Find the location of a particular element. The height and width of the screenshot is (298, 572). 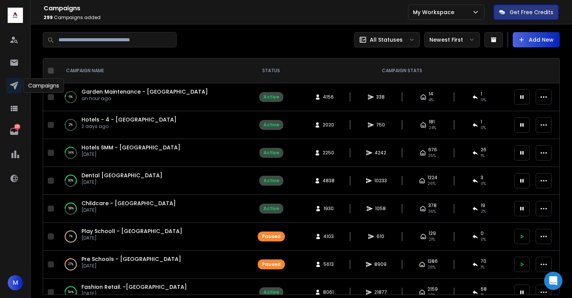

span: 299 is located at coordinates (48, 17).